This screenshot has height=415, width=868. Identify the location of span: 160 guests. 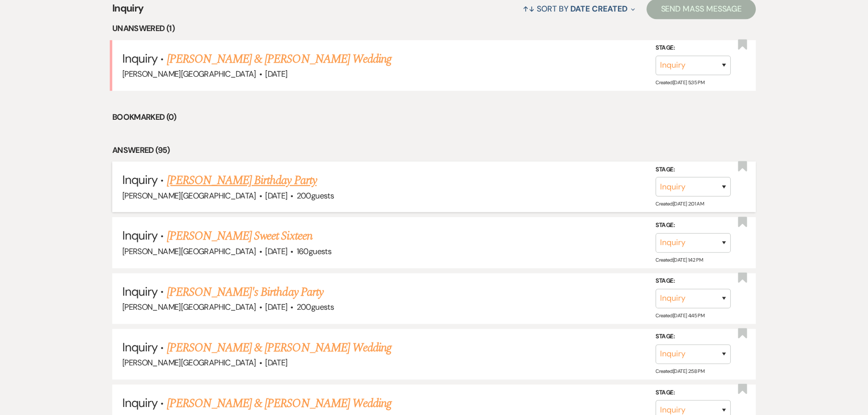
(314, 251).